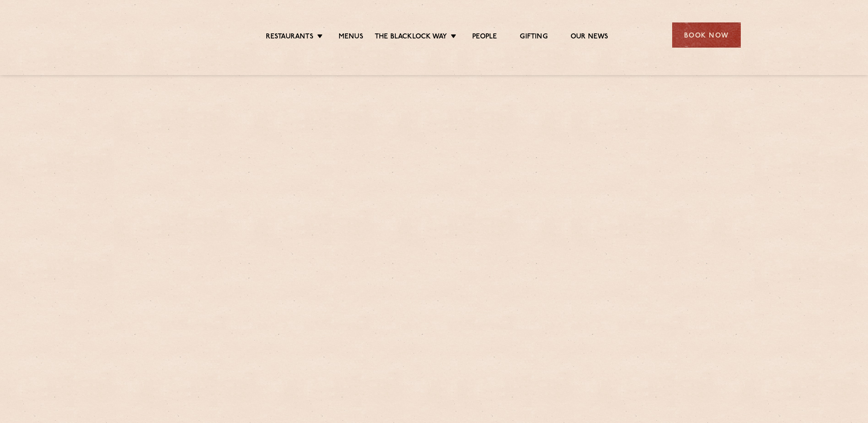 This screenshot has height=423, width=868. Describe the element at coordinates (167, 35) in the screenshot. I see `img: svg%3E` at that location.